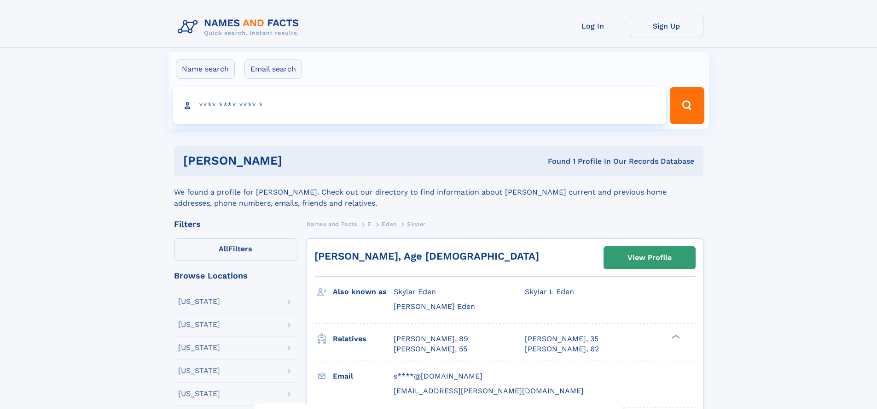 The image size is (877, 409). Describe the element at coordinates (273, 69) in the screenshot. I see `label: Email search` at that location.